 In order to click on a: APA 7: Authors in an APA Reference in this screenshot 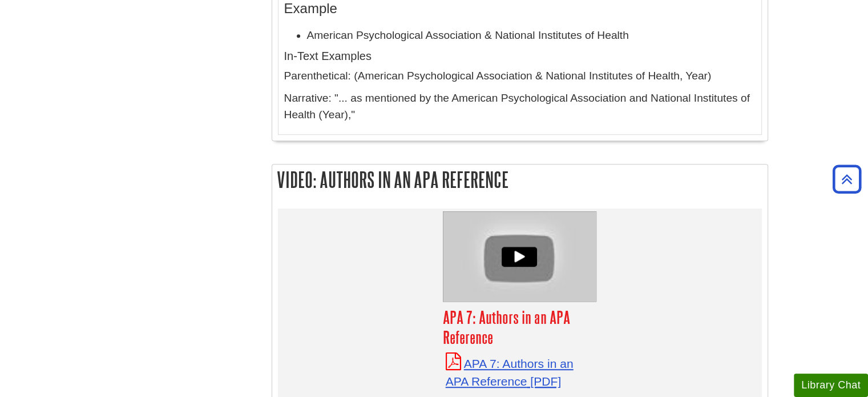, I will do `click(510, 372)`.